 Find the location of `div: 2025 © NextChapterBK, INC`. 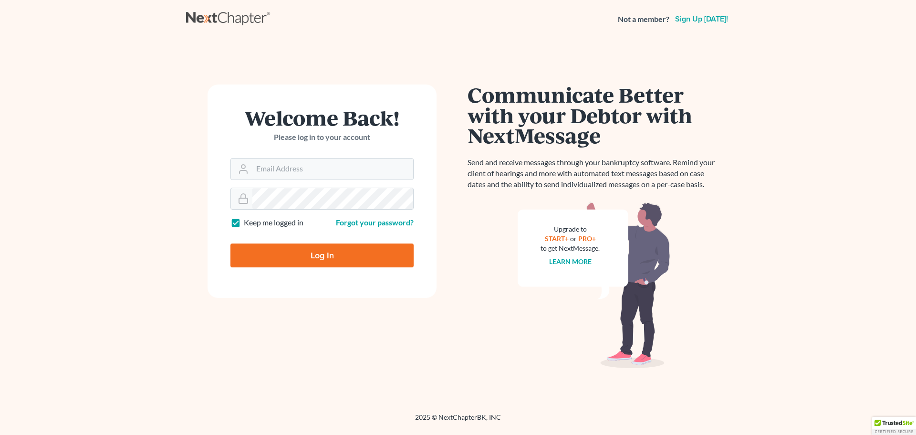

div: 2025 © NextChapterBK, INC is located at coordinates (458, 421).